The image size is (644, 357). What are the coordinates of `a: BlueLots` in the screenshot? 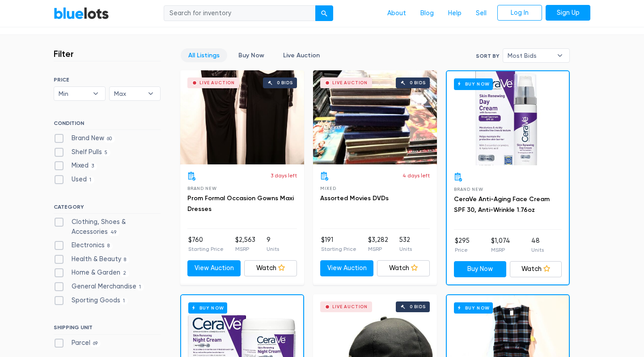 It's located at (81, 13).